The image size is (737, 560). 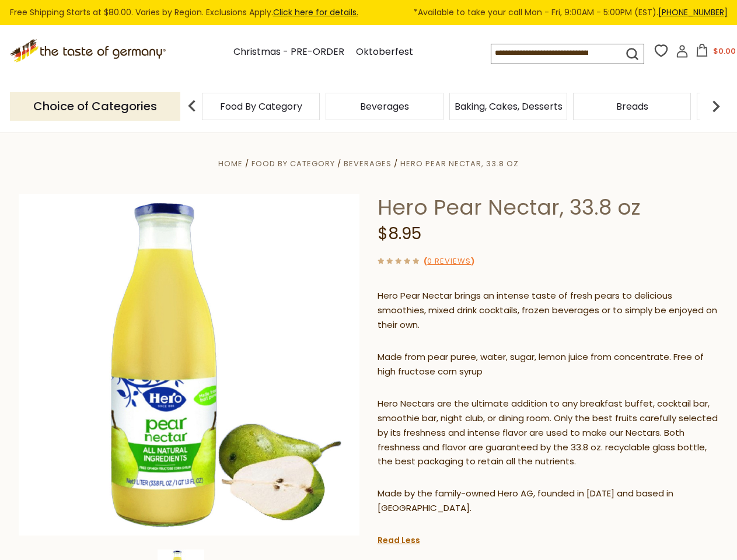 I want to click on a: Home, so click(x=231, y=163).